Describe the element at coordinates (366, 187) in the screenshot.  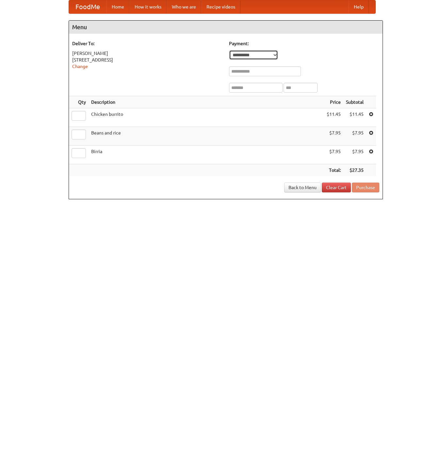
I see `button: Purchase` at that location.